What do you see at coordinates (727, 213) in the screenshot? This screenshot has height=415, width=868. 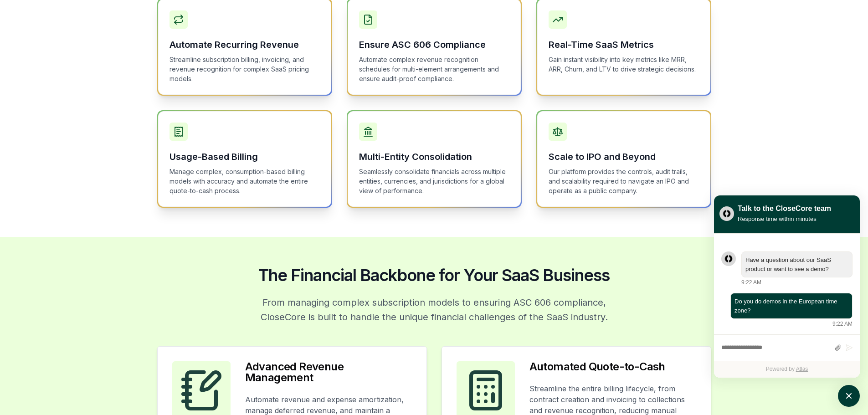 I see `img: yblje5SQxOoZuw2TcITt_icon.png` at bounding box center [727, 213].